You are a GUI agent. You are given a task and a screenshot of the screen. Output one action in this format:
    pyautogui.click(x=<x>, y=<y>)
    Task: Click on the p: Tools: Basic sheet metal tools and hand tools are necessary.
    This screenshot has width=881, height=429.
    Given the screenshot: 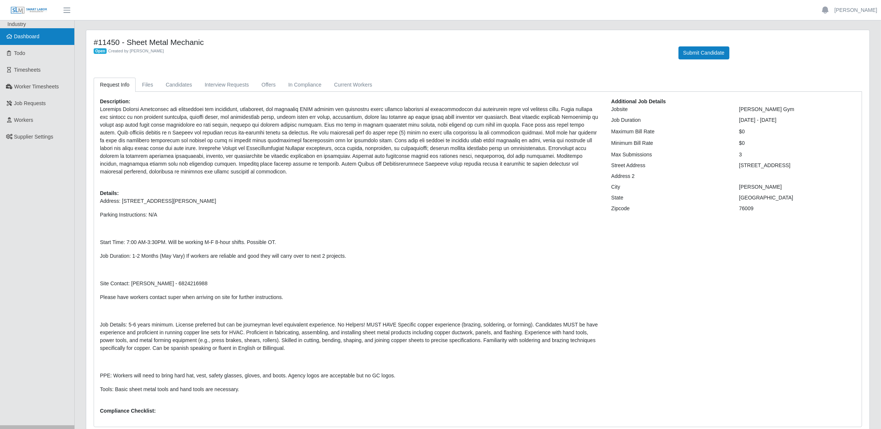 What is the action you would take?
    pyautogui.click(x=350, y=389)
    